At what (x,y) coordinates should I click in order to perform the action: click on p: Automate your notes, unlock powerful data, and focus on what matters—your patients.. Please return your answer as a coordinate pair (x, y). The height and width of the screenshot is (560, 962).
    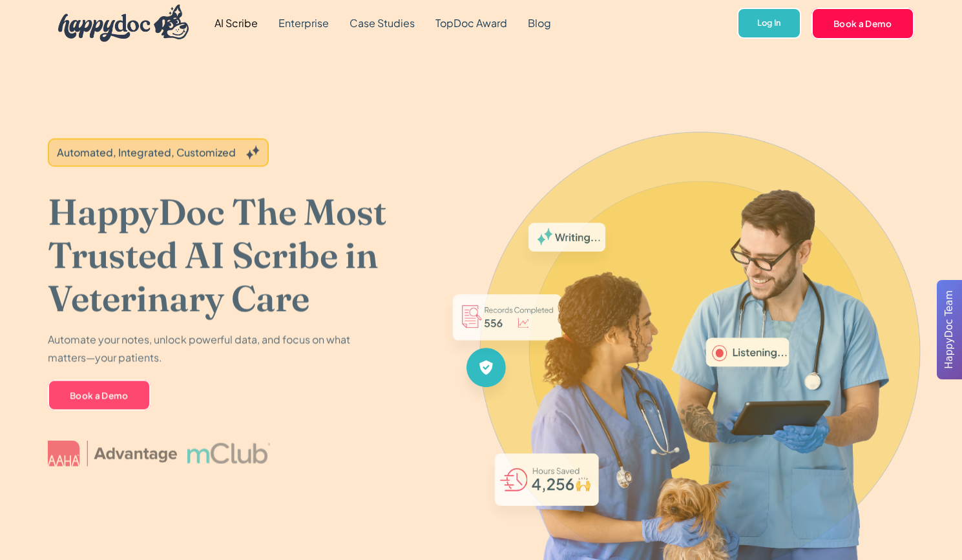
    Looking at the image, I should click on (203, 349).